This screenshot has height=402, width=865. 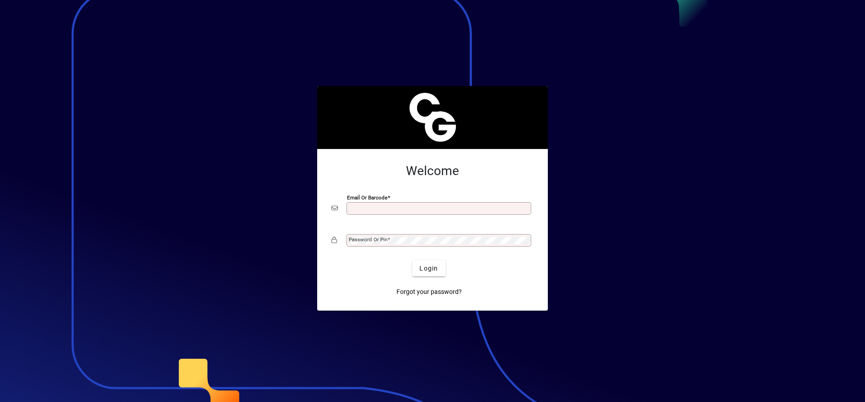 I want to click on mat-label: Email or Barcode, so click(x=367, y=198).